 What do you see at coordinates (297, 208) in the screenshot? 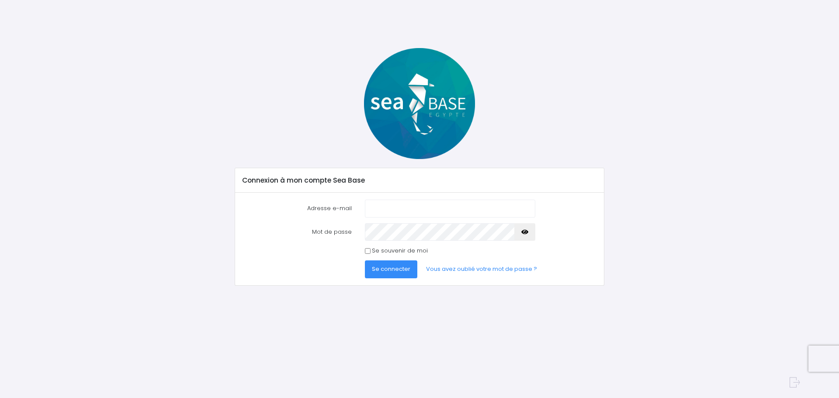
I see `label: Adresse e-mail` at bounding box center [297, 208].